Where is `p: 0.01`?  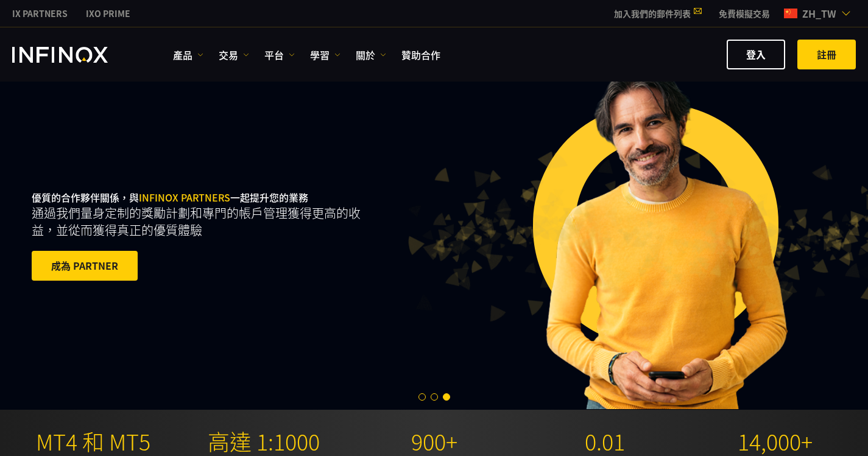 p: 0.01 is located at coordinates (604, 441).